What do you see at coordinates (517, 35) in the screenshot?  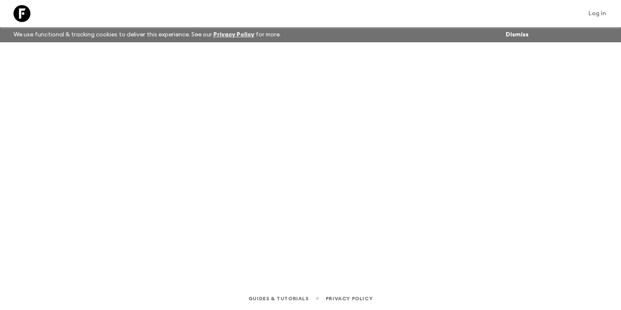 I see `button: Dismiss` at bounding box center [517, 35].